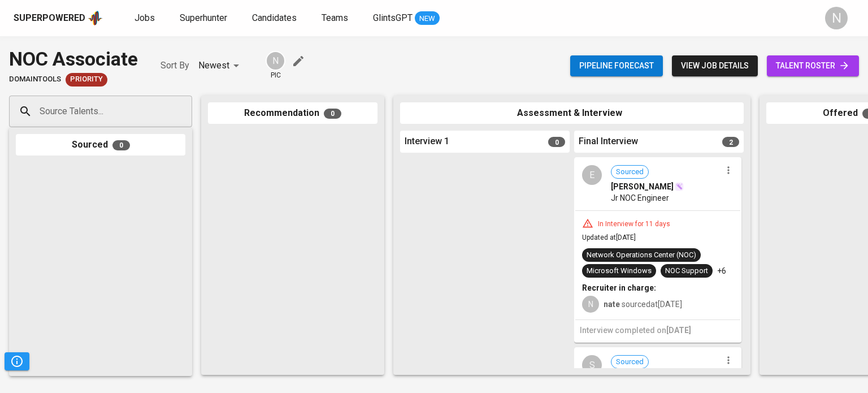  What do you see at coordinates (205, 18) in the screenshot?
I see `a: Superhunter` at bounding box center [205, 18].